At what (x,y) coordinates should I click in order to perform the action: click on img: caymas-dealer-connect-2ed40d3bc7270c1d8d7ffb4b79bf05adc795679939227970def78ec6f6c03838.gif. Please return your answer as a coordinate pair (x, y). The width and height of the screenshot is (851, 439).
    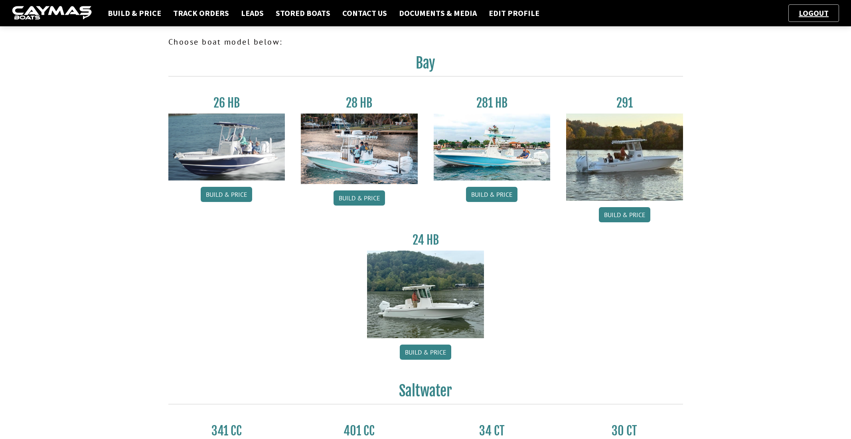
    Looking at the image, I should click on (52, 13).